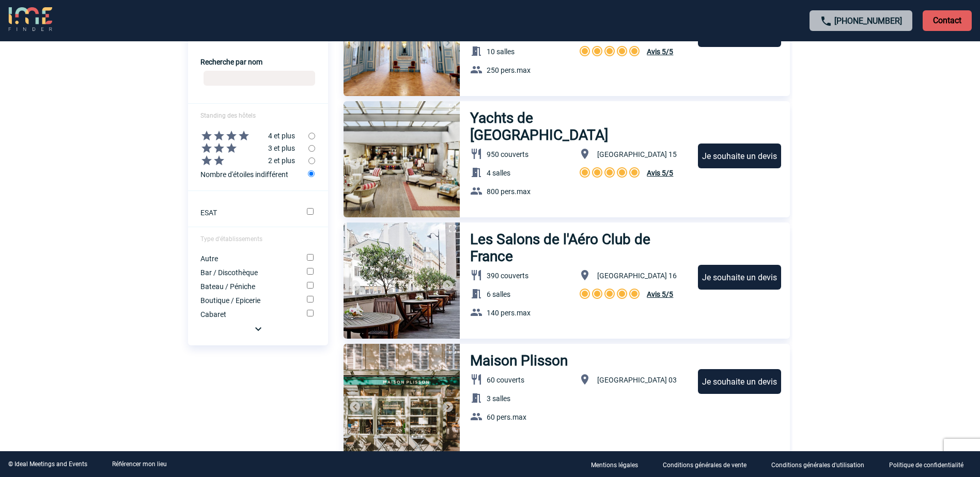 This screenshot has width=980, height=477. I want to click on label: 3 et plus, so click(248, 149).